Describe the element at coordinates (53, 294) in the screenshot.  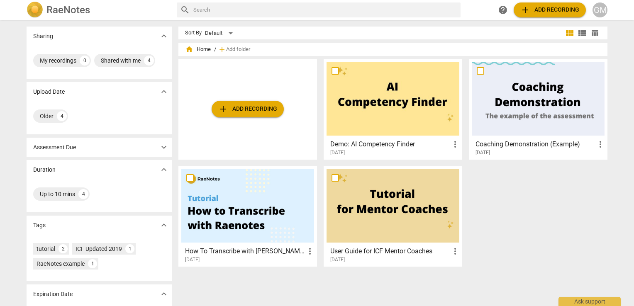
I see `p: Expiration Date` at that location.